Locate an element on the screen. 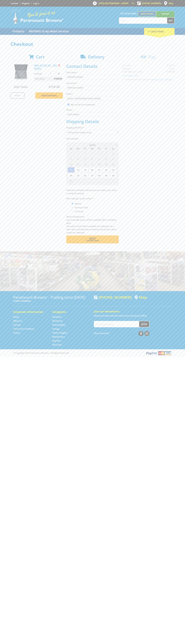 This screenshot has width=185, height=644. label: A Courier is located at coordinates (79, 212).